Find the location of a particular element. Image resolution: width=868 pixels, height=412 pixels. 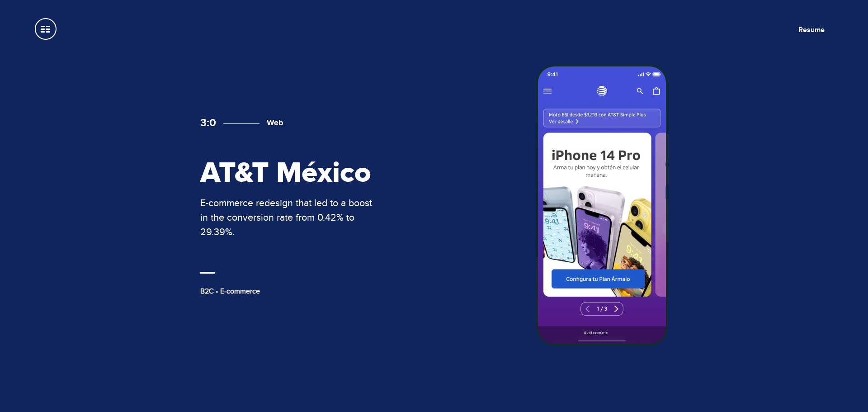

p: E-commerce redesign that led to a boost in the conversion rate from 0.42% to 29.39%. is located at coordinates (291, 218).